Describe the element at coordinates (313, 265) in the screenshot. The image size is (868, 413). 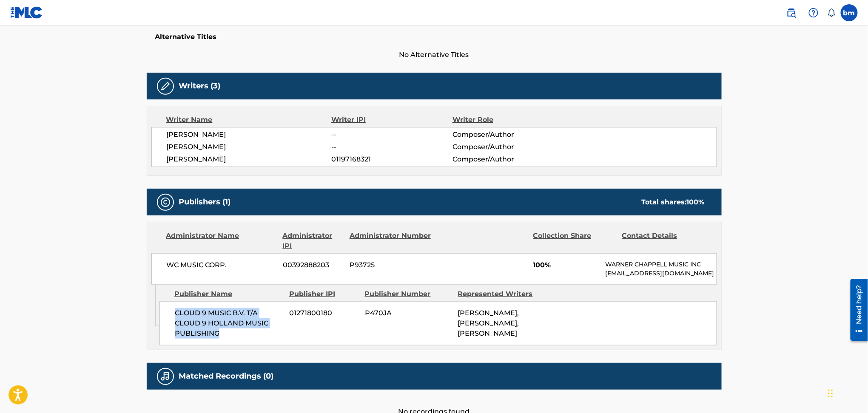
I see `span: 00392888203` at that location.